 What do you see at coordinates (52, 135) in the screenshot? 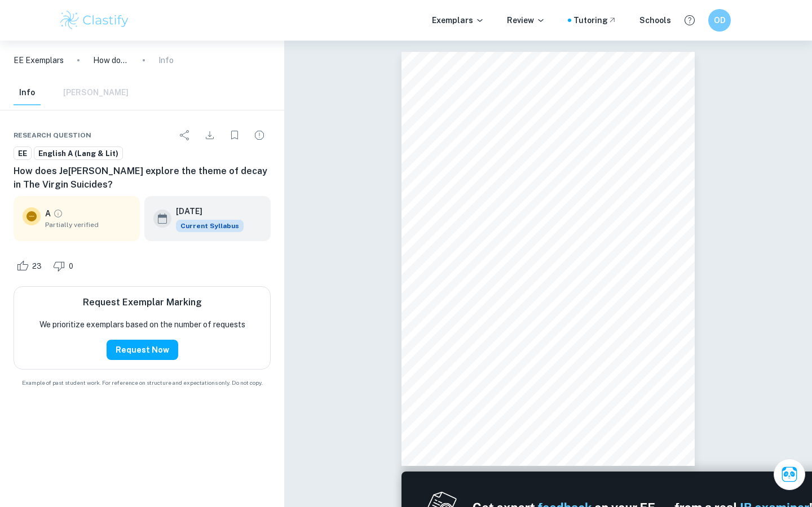
I see `span: Research question` at bounding box center [52, 135].